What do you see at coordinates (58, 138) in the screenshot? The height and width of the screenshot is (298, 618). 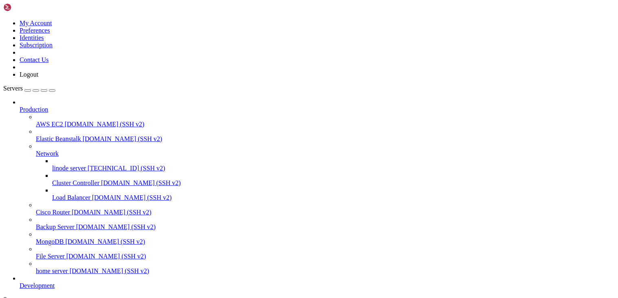 I see `span: Elastic Beanstalk` at bounding box center [58, 138].